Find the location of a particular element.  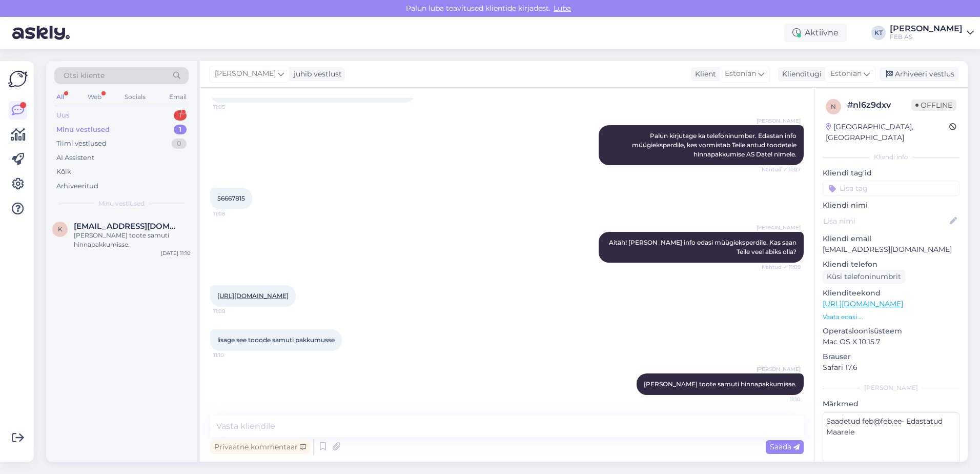

span: Saada is located at coordinates (785, 446).